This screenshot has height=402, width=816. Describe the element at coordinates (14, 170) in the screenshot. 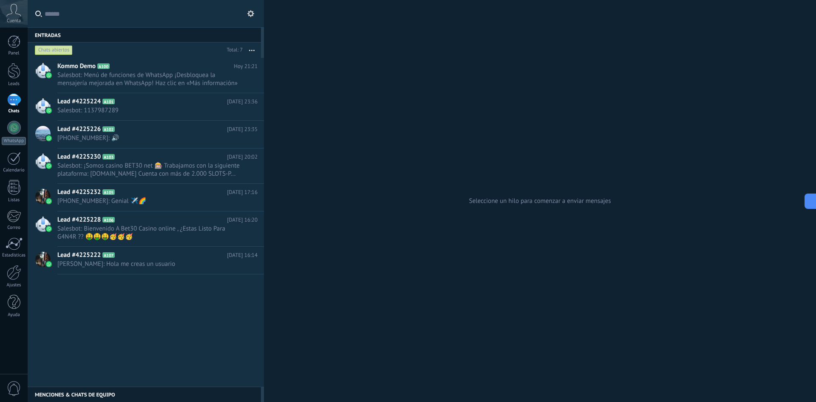

I see `div: Calendario` at that location.